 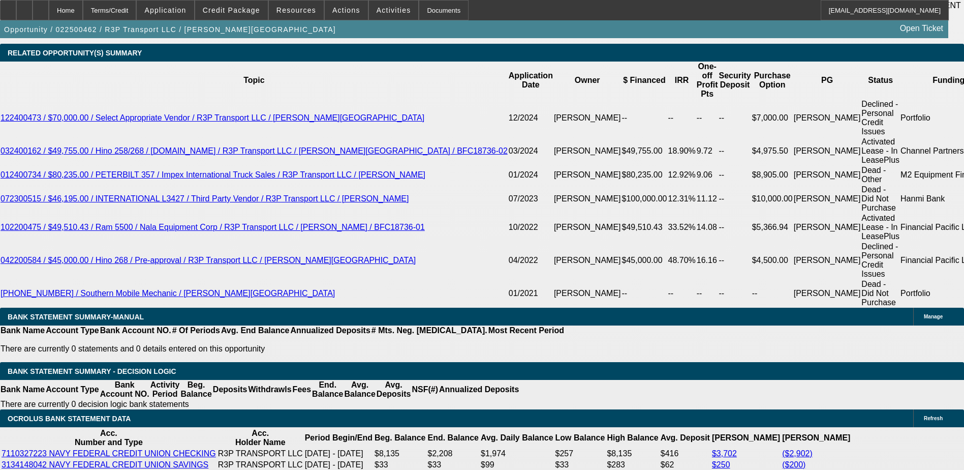 What do you see at coordinates (282, 349) in the screenshot?
I see `p: There are currently 0 statements and 0 details entered on this opportunity` at bounding box center [282, 349].